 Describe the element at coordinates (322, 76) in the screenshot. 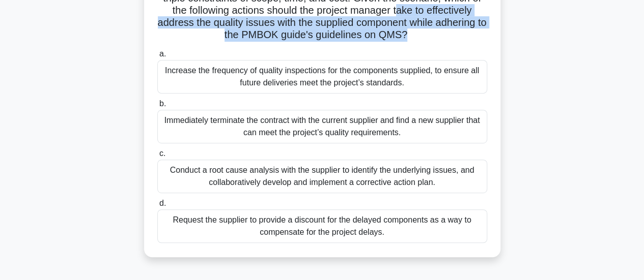

I see `div: Increase the frequency of quality inspections for the components supplied, to ensure all future d...` at that location.